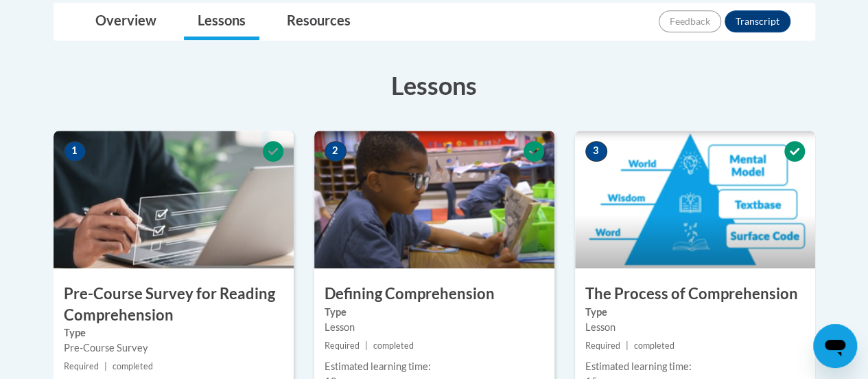  Describe the element at coordinates (222, 22) in the screenshot. I see `a: Lessons` at that location.